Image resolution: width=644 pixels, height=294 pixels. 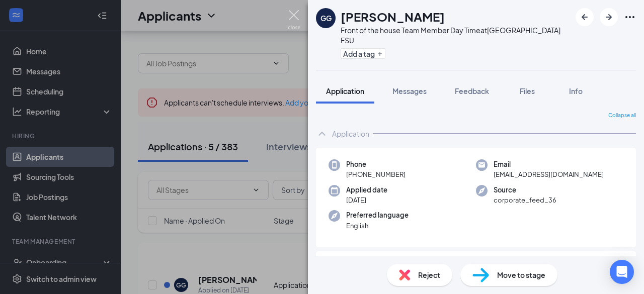 I want to click on span: Reject, so click(x=429, y=275).